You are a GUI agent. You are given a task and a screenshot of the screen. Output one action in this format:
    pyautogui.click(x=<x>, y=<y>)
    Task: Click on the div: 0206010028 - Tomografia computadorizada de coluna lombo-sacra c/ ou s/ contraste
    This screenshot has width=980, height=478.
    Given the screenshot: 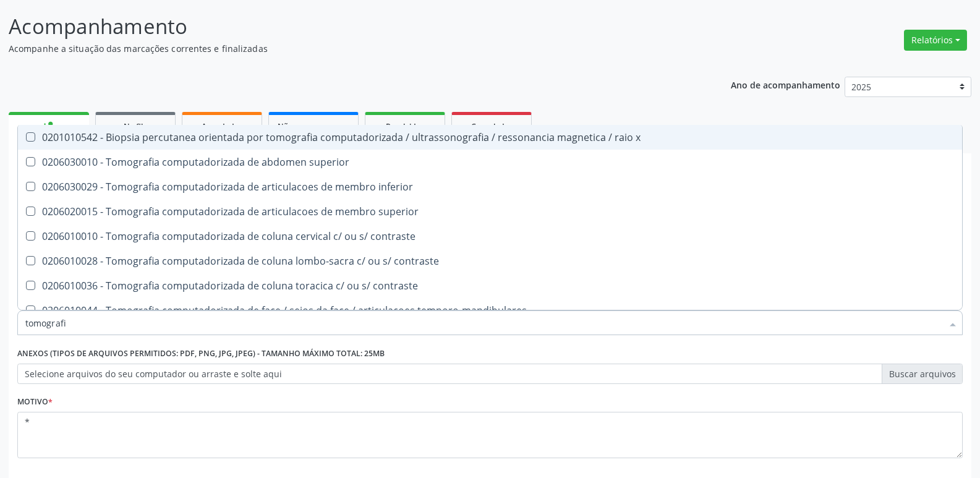 What is the action you would take?
    pyautogui.click(x=490, y=261)
    